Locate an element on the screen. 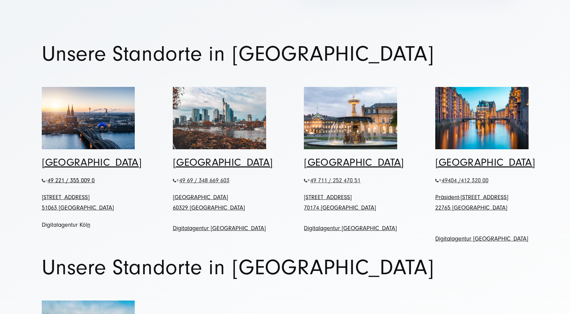 This screenshot has width=570, height=314. a: n is located at coordinates (89, 225).